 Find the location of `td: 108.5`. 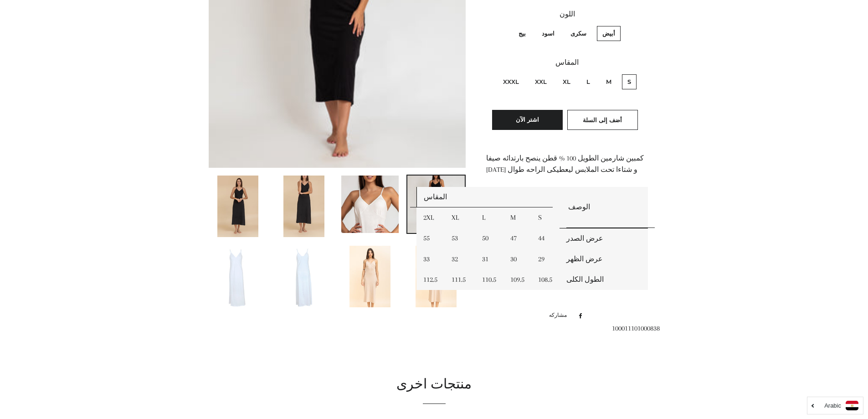

td: 108.5 is located at coordinates (545, 279).